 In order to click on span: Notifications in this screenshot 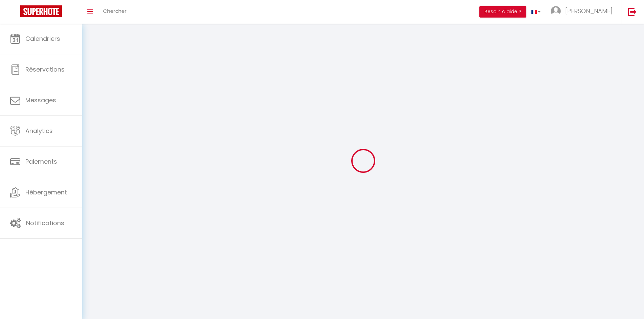, I will do `click(45, 223)`.